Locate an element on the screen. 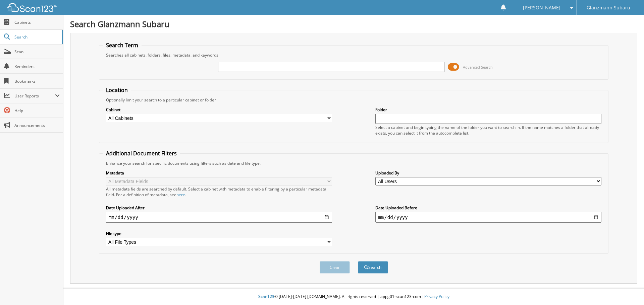 The width and height of the screenshot is (644, 305). div: Searches all cabinets, folders, files, metadata, and keywords is located at coordinates (354, 55).